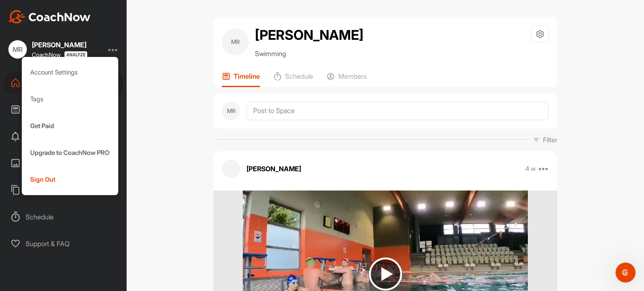  What do you see at coordinates (64, 217) in the screenshot?
I see `div: Schedule` at bounding box center [64, 217].